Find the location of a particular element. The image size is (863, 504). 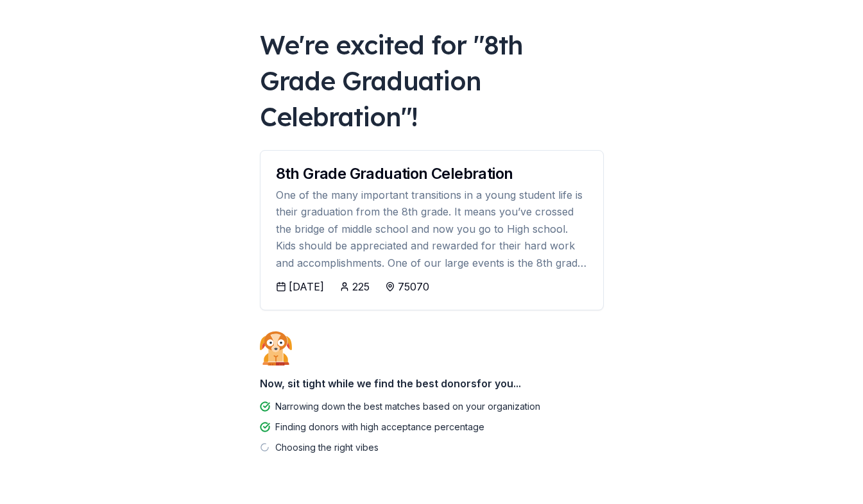

img: Dog waiting patiently is located at coordinates (276, 349).